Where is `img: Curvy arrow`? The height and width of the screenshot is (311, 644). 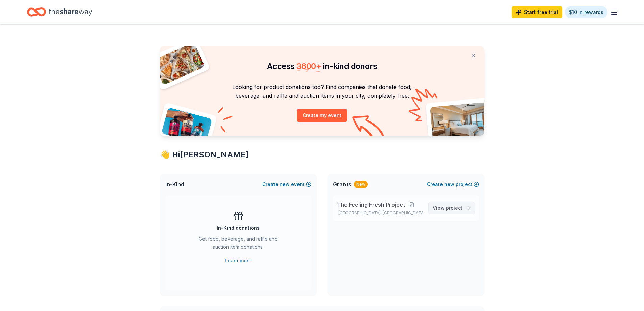
img: Curvy arrow is located at coordinates (369, 128).